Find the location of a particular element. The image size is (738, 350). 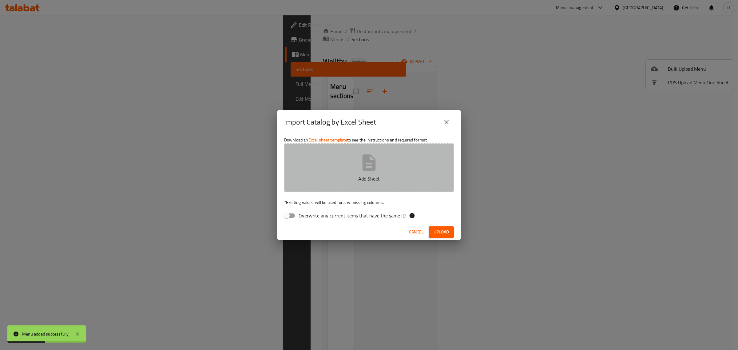

button: close is located at coordinates (446, 122).